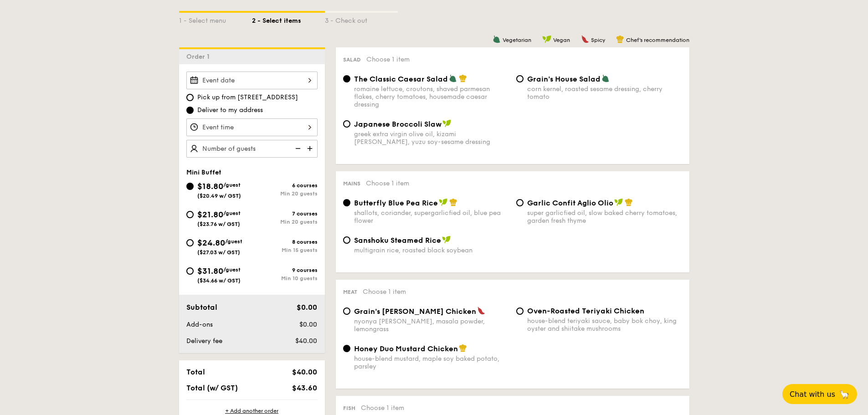  What do you see at coordinates (431, 216) in the screenshot?
I see `div: shallots, coriander, supergarlicfied oil, blue pea flower` at bounding box center [431, 216].